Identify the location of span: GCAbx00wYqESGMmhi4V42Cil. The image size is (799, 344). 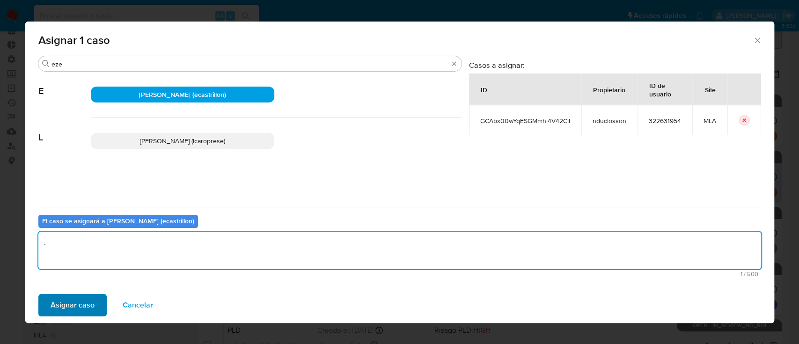
(525, 121).